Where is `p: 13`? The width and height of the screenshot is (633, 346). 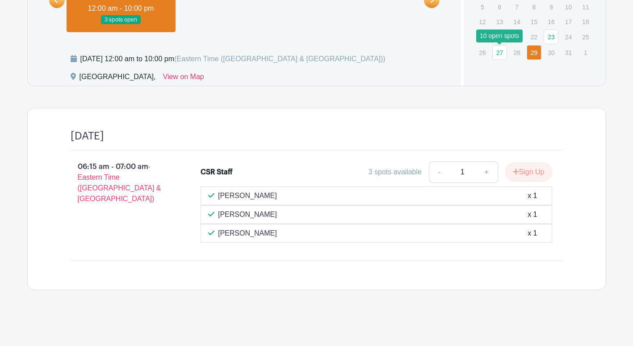 p: 13 is located at coordinates (499, 21).